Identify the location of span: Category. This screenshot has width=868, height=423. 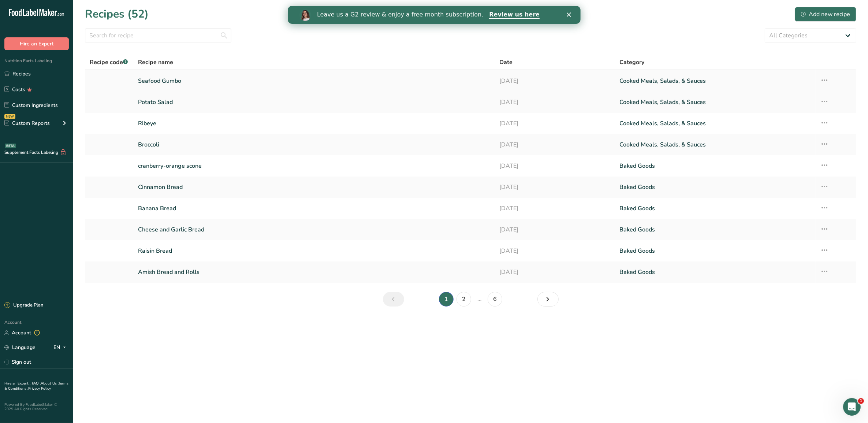
(632, 62).